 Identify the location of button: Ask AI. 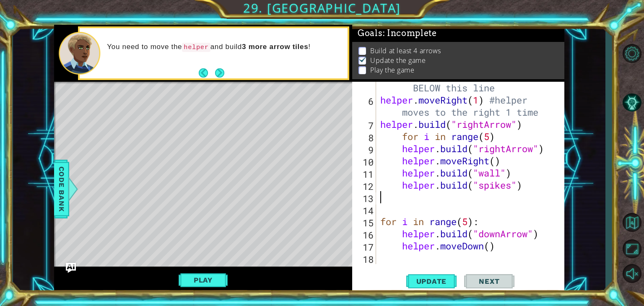
(71, 268).